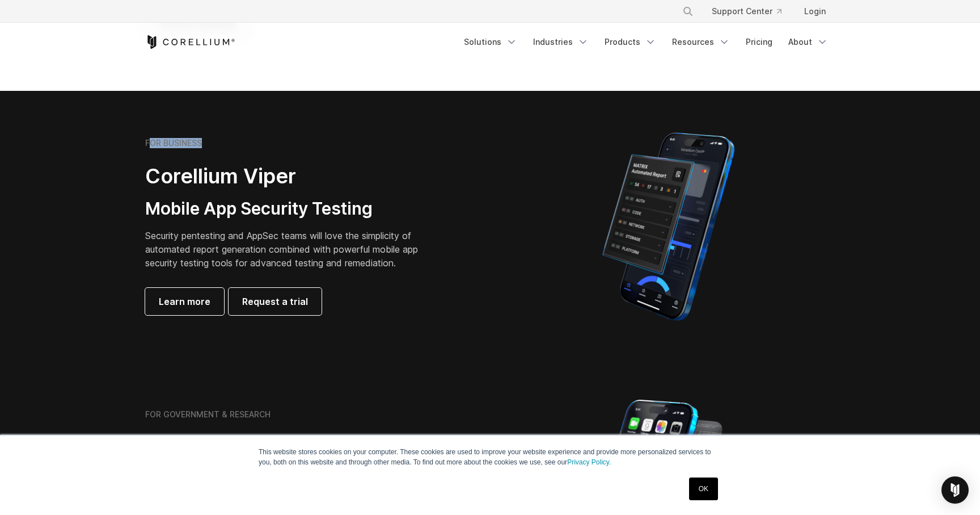 The image size is (980, 515). I want to click on a: Support Center, so click(747, 12).